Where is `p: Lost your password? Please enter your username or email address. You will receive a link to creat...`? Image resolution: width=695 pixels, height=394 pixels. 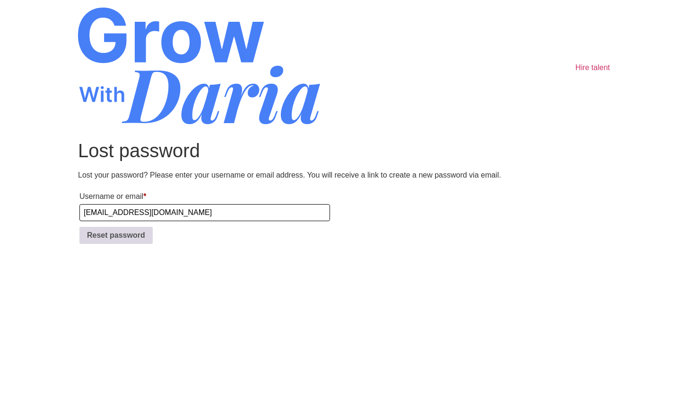
p: Lost your password? Please enter your username or email address. You will receive a link to creat... is located at coordinates (348, 175).